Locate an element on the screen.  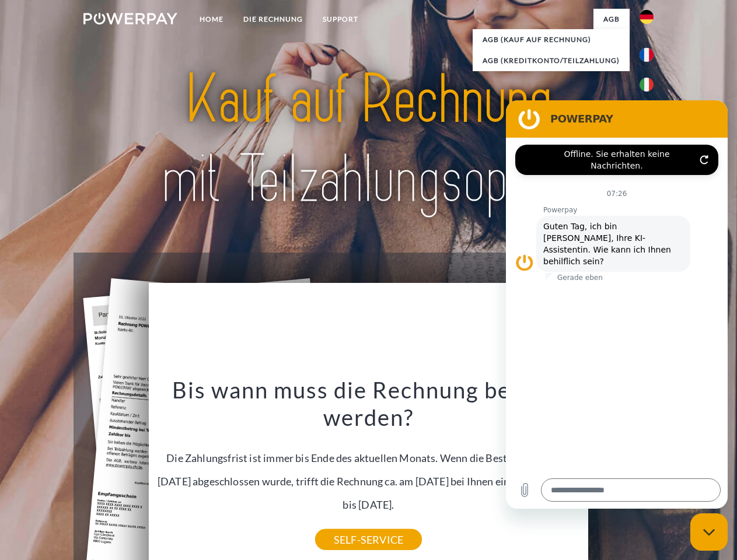
a: SELF-SERVICE is located at coordinates (368, 540).